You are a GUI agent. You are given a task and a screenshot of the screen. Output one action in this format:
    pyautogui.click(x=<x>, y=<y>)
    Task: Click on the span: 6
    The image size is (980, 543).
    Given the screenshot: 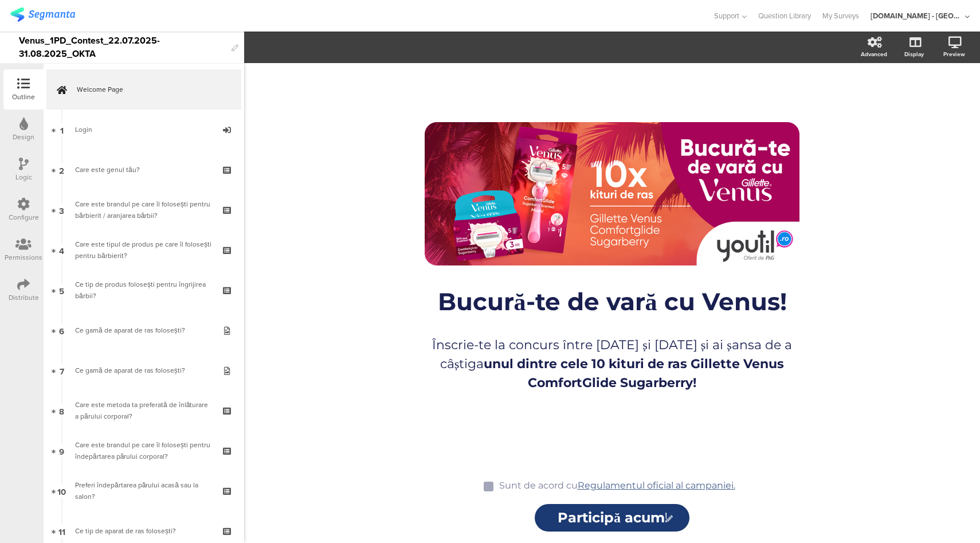 What is the action you would take?
    pyautogui.click(x=62, y=330)
    